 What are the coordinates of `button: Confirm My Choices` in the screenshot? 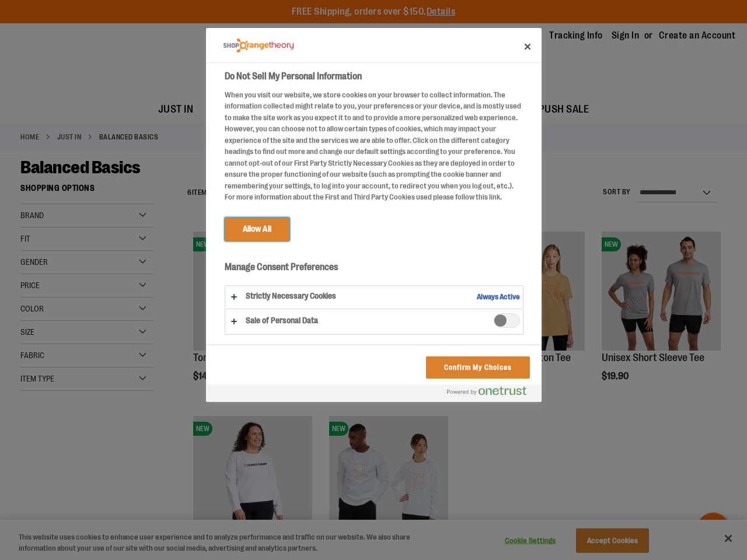 It's located at (477, 368).